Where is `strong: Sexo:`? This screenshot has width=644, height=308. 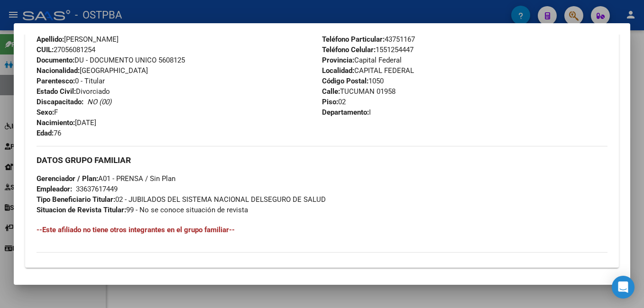 strong: Sexo: is located at coordinates (45, 112).